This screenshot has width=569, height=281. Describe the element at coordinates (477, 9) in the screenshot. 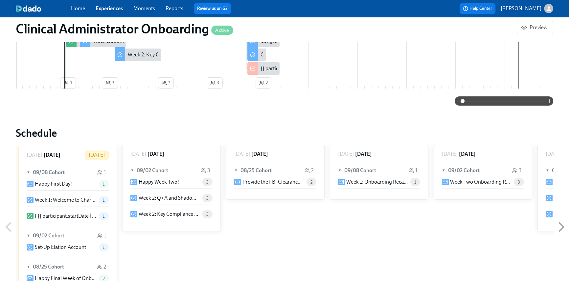

I see `button: Help Center` at that location.